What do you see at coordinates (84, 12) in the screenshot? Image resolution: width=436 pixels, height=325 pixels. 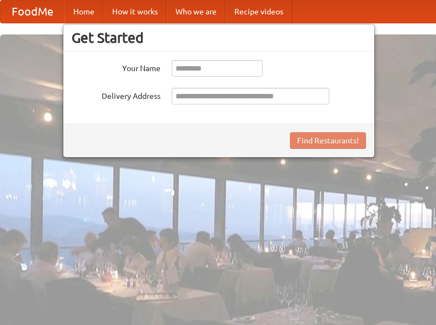 I see `a: Home` at bounding box center [84, 12].